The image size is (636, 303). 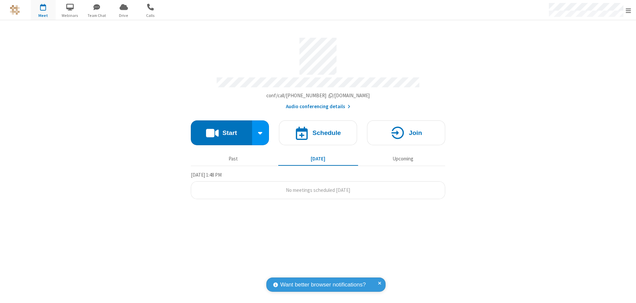 I want to click on button: Copy my meeting room linkCopy my meeting room link, so click(x=318, y=96).